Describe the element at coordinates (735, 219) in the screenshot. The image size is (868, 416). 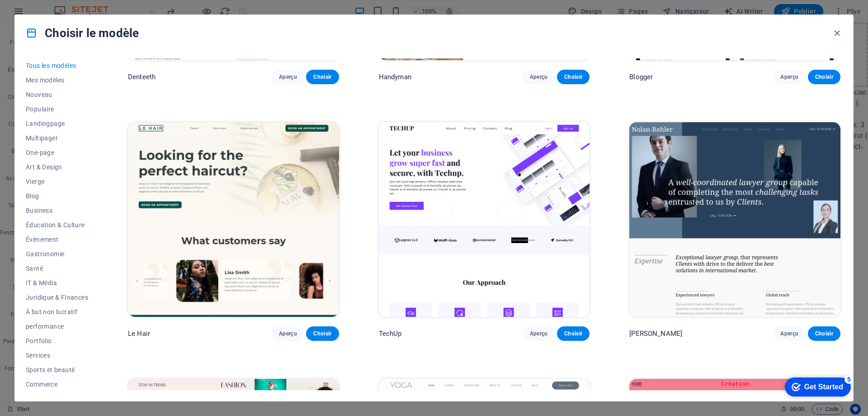
I see `img: Nolan-Bahler` at that location.